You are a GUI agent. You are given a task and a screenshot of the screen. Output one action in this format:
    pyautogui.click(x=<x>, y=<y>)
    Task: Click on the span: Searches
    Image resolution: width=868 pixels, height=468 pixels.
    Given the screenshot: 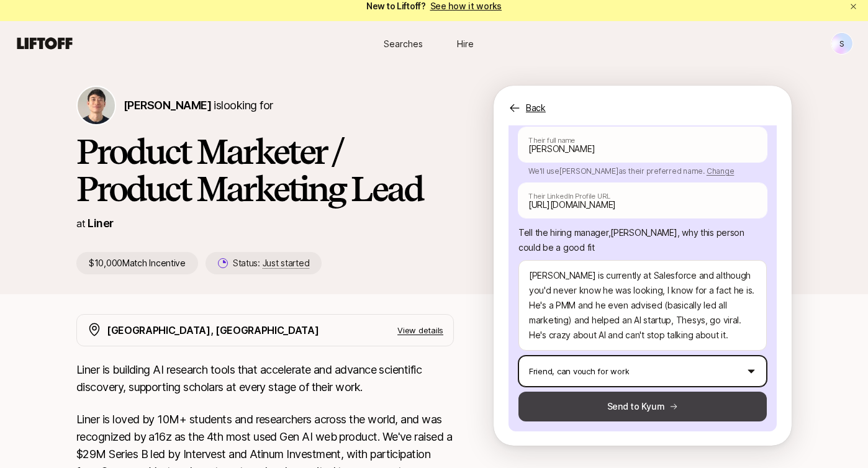 What is the action you would take?
    pyautogui.click(x=403, y=43)
    